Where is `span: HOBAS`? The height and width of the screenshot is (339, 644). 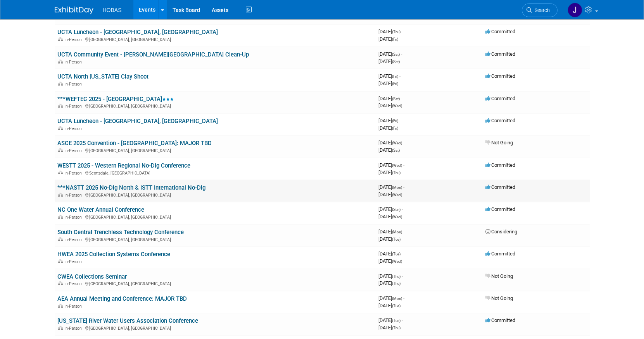 span: HOBAS is located at coordinates (112, 10).